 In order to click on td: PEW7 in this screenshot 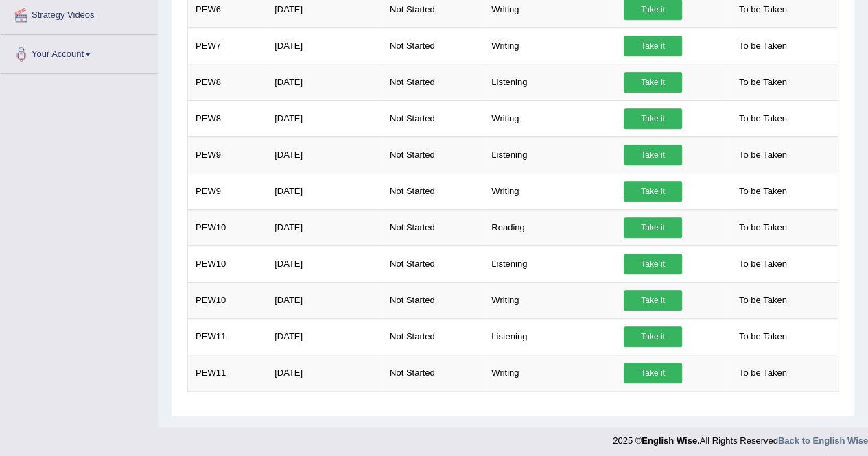, I will do `click(228, 45)`.